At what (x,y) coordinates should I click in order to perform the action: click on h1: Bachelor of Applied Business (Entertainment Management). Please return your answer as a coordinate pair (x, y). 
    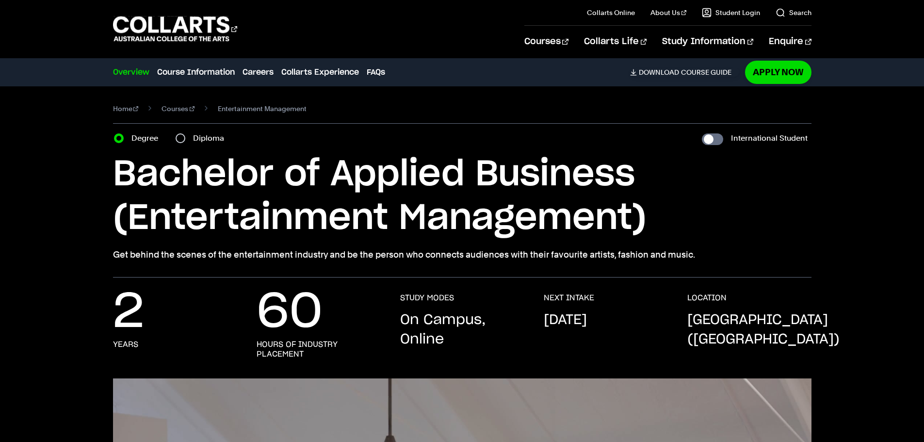
    Looking at the image, I should click on (462, 196).